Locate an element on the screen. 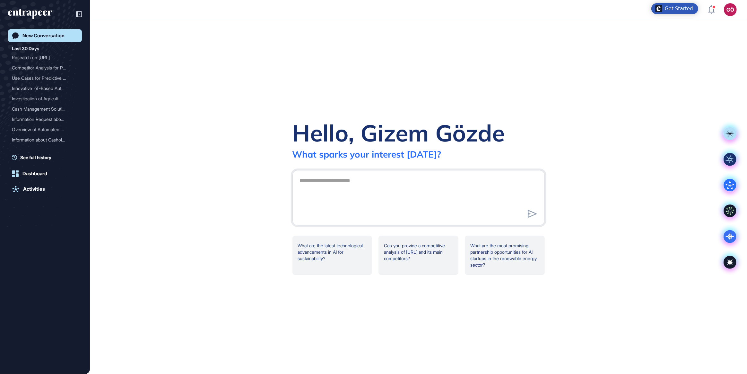 This screenshot has width=747, height=374. a: New Conversation is located at coordinates (45, 36).